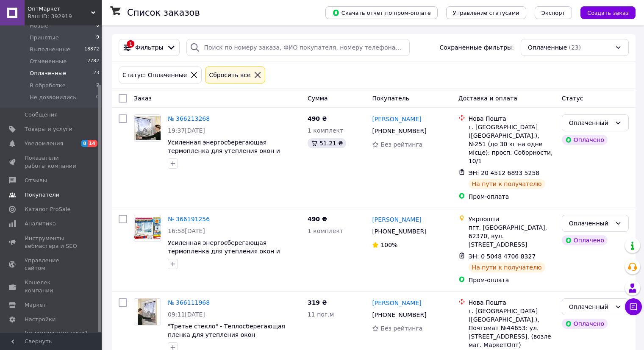  I want to click on span: Фильтры, so click(149, 47).